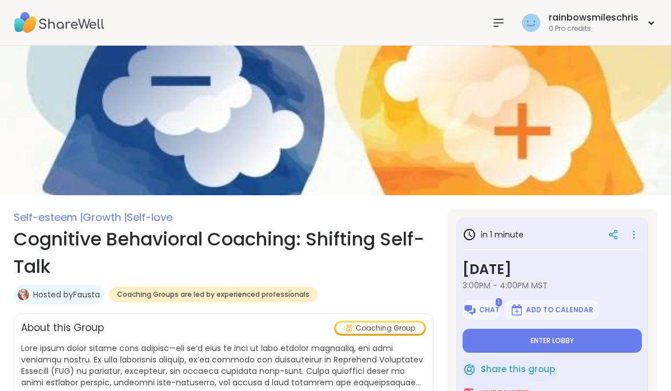 This screenshot has height=391, width=671. What do you see at coordinates (213, 295) in the screenshot?
I see `span: Coaching Groups are led by experienced professionals` at bounding box center [213, 295].